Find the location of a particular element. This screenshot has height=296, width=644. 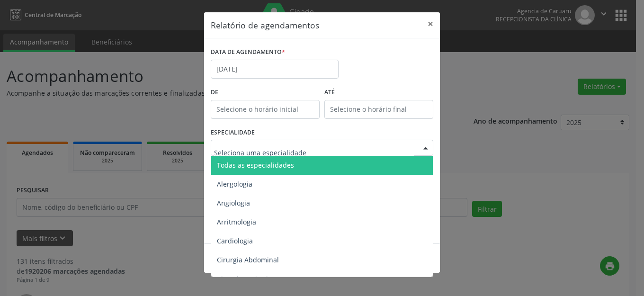

input: Selecione o horário inicial is located at coordinates (265, 110).